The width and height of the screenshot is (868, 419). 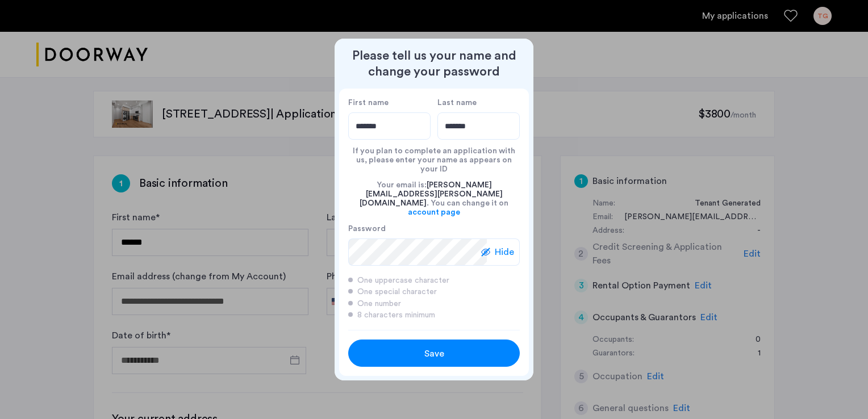 I want to click on a: account page, so click(x=434, y=212).